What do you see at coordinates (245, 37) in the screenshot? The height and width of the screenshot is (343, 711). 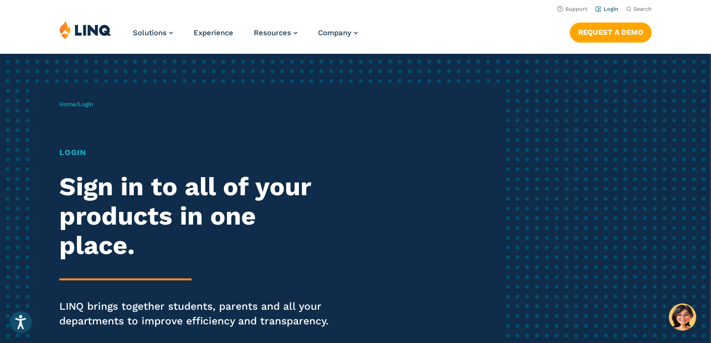 I see `nav: Primary Navigation` at bounding box center [245, 37].